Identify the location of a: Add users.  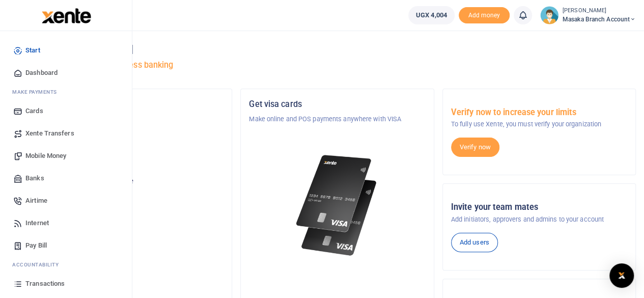
(474, 243).